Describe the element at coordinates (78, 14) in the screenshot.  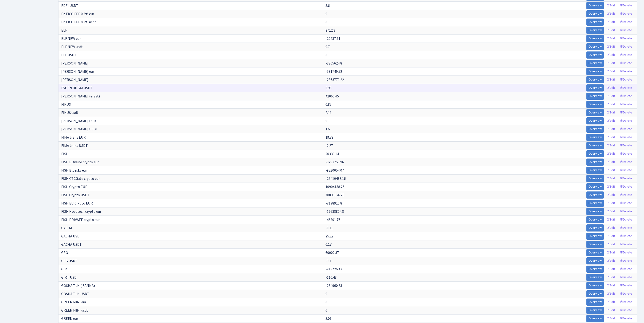
I see `span: EKTICO FEE 0.3% eur` at that location.